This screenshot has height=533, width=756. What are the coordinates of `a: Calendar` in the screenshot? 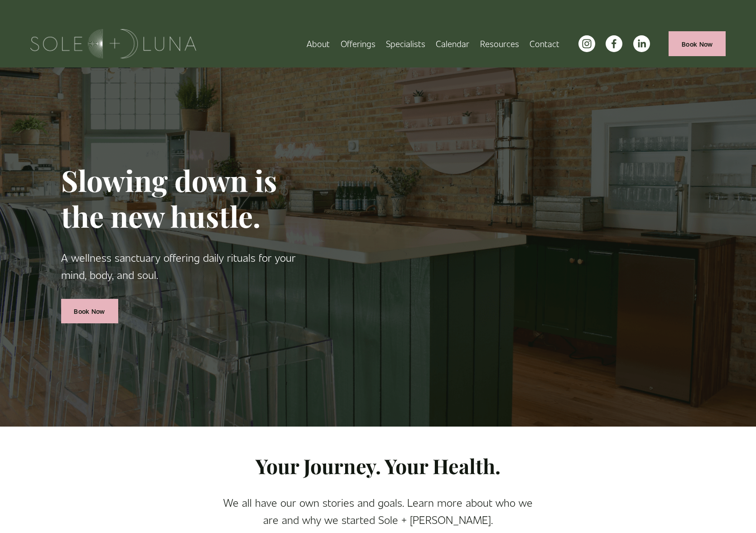 It's located at (453, 44).